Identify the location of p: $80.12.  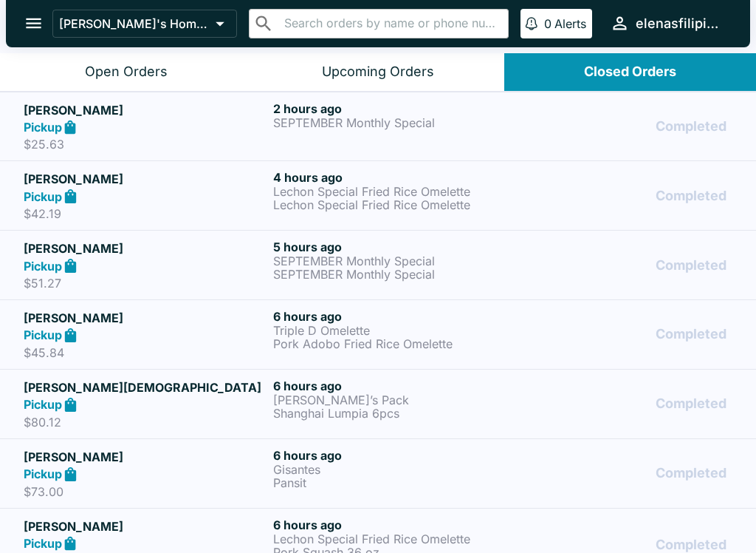
(146, 422).